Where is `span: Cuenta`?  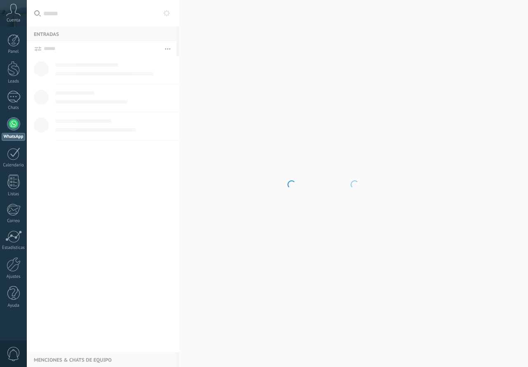
span: Cuenta is located at coordinates (13, 20).